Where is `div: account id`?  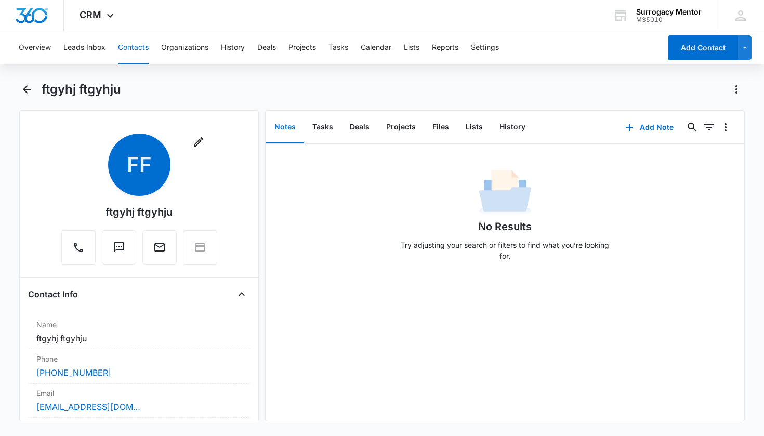
div: account id is located at coordinates (669, 20).